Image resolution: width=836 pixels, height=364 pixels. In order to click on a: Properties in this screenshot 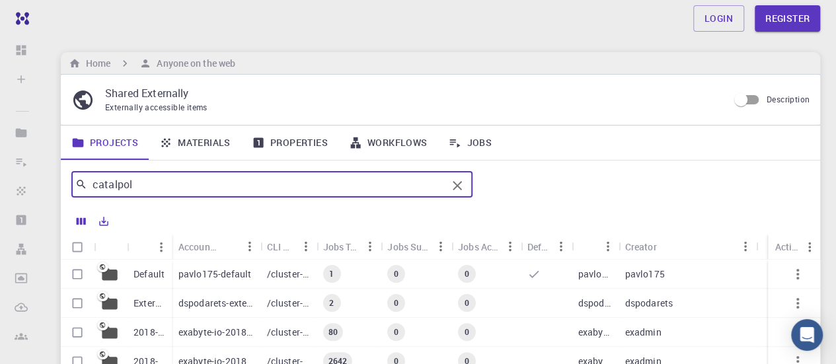, I will do `click(290, 143)`.